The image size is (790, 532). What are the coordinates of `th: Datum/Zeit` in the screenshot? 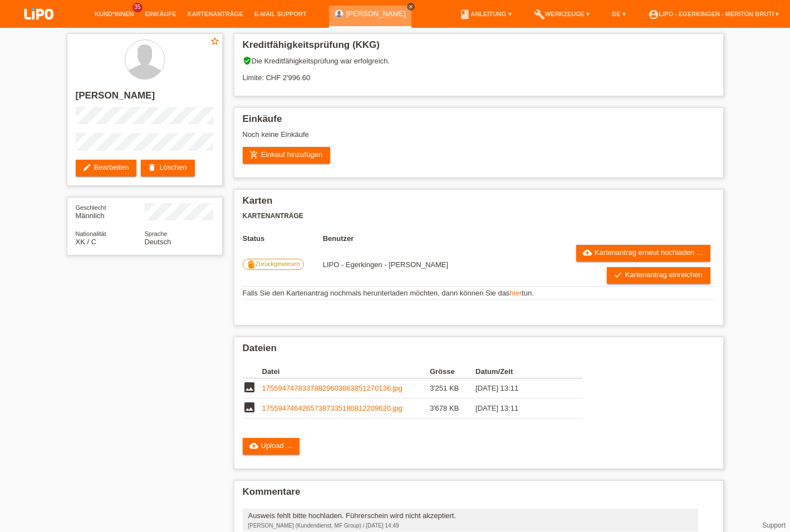 It's located at (521, 372).